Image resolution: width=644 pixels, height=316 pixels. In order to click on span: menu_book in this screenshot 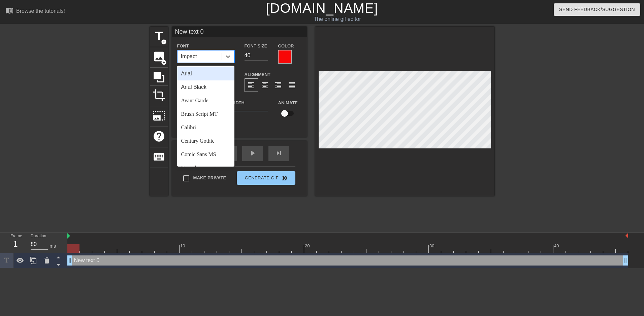, I will do `click(9, 10)`.